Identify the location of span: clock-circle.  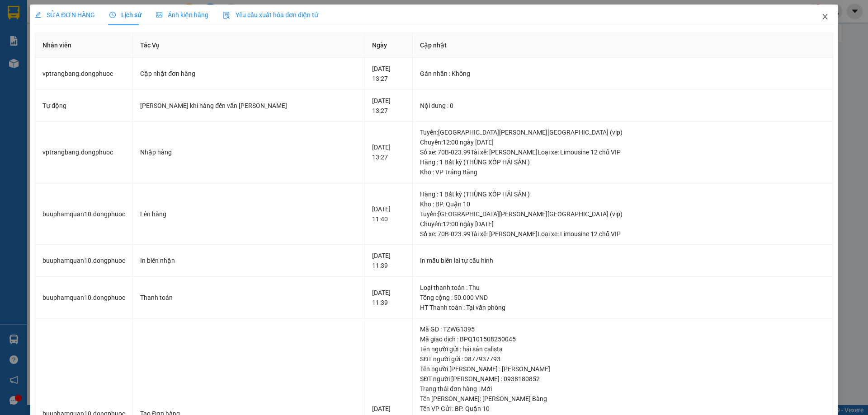
(113, 15).